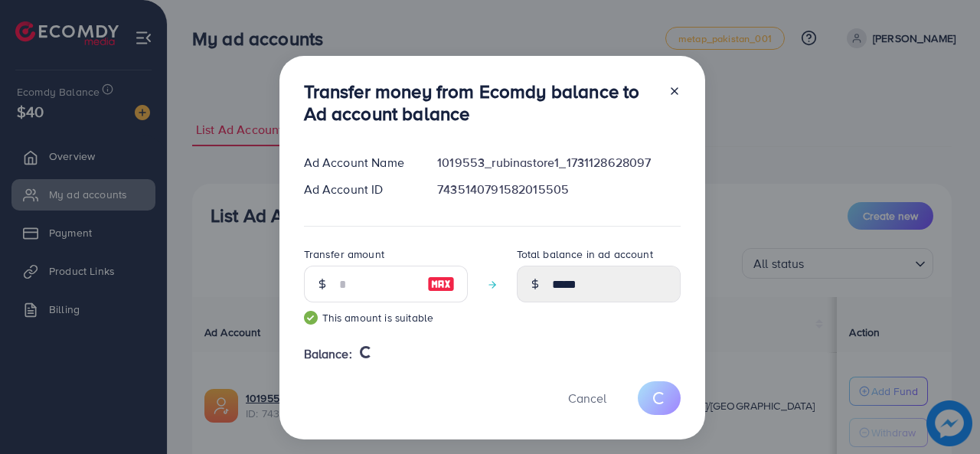  I want to click on div: Ad Account Name, so click(358, 163).